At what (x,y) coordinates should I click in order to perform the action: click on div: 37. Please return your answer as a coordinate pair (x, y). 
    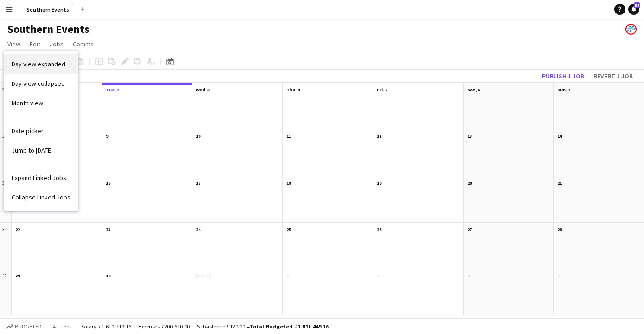
    Looking at the image, I should click on (6, 153).